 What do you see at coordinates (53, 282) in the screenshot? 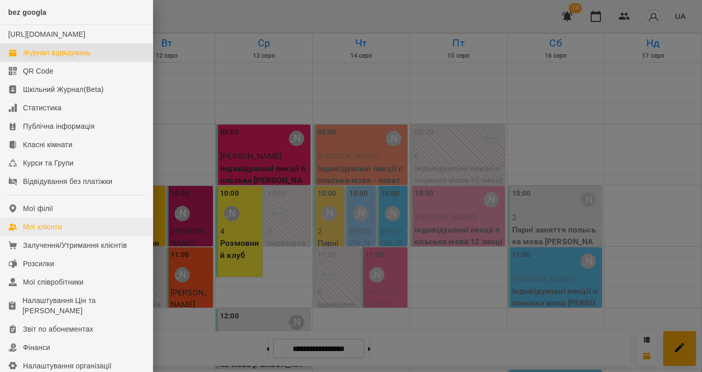
I see `div: Мої співробітники` at bounding box center [53, 282].